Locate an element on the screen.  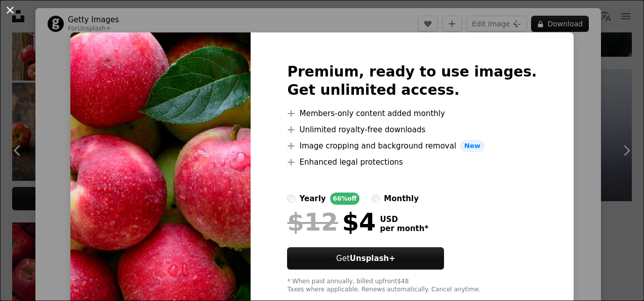
span: USD is located at coordinates (404, 220).